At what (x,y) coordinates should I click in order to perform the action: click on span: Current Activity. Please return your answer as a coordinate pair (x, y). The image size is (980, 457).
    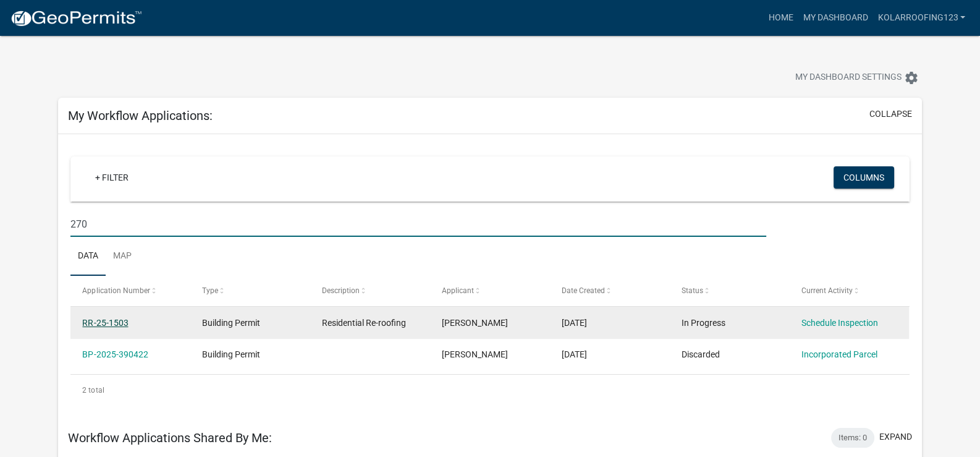
    Looking at the image, I should click on (827, 290).